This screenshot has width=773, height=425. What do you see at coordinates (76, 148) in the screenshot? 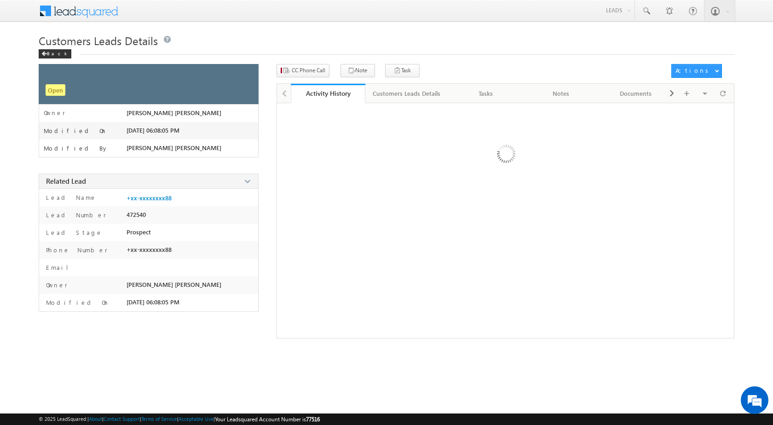
I see `label: Modified By` at bounding box center [76, 148].